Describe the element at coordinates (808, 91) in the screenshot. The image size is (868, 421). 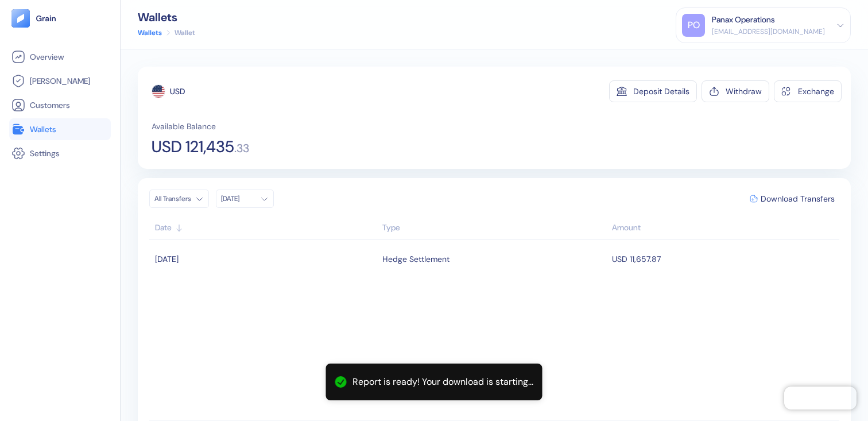
I see `button: Exchange` at that location.